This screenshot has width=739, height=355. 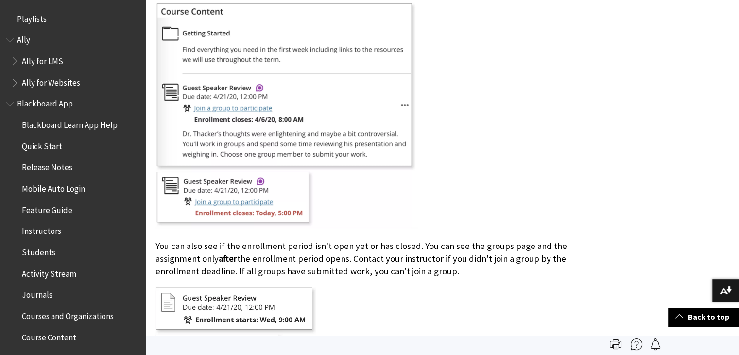 What do you see at coordinates (51, 81) in the screenshot?
I see `span: Ally for Websites` at bounding box center [51, 81].